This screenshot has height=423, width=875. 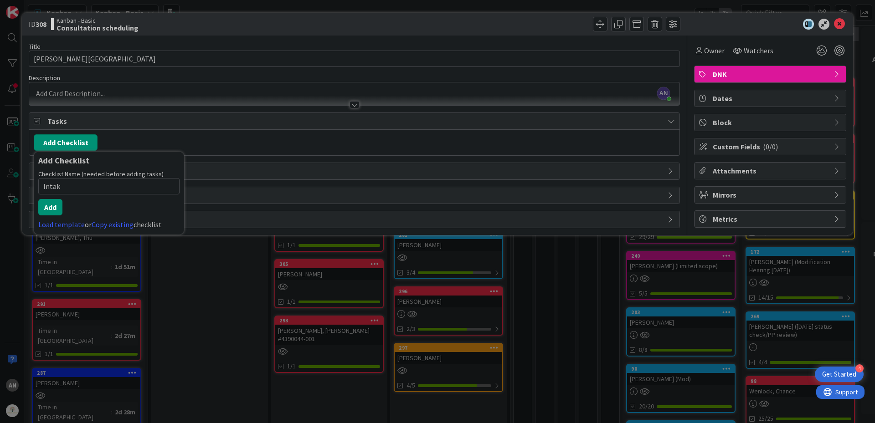 What do you see at coordinates (771, 147) in the screenshot?
I see `span: Custom Fields` at bounding box center [771, 147].